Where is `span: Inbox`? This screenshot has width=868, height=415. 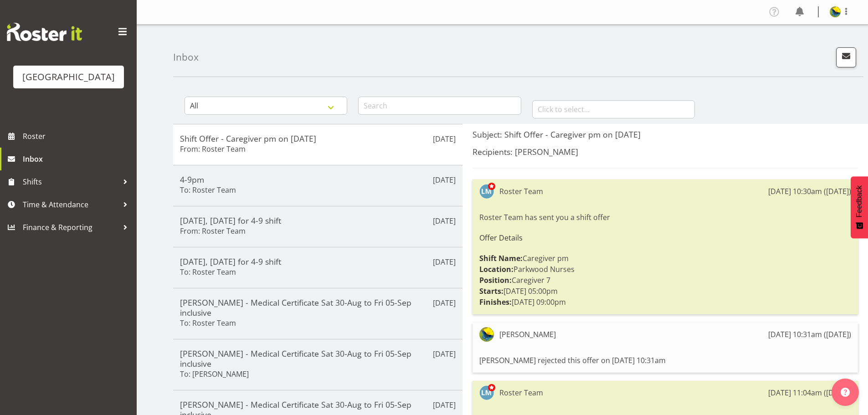
span: Inbox is located at coordinates (77, 159).